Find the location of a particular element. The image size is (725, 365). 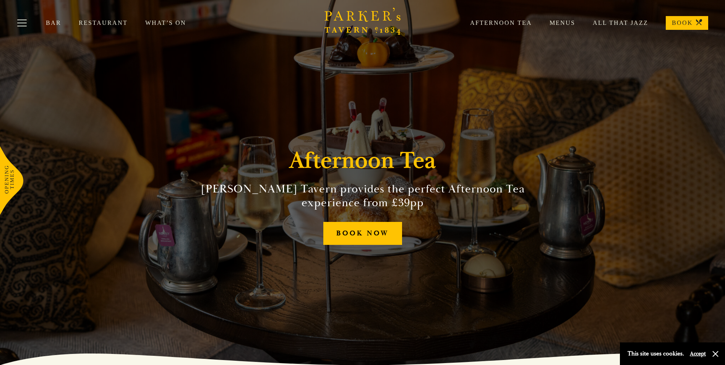

p: This site uses cookies. is located at coordinates (656, 353).